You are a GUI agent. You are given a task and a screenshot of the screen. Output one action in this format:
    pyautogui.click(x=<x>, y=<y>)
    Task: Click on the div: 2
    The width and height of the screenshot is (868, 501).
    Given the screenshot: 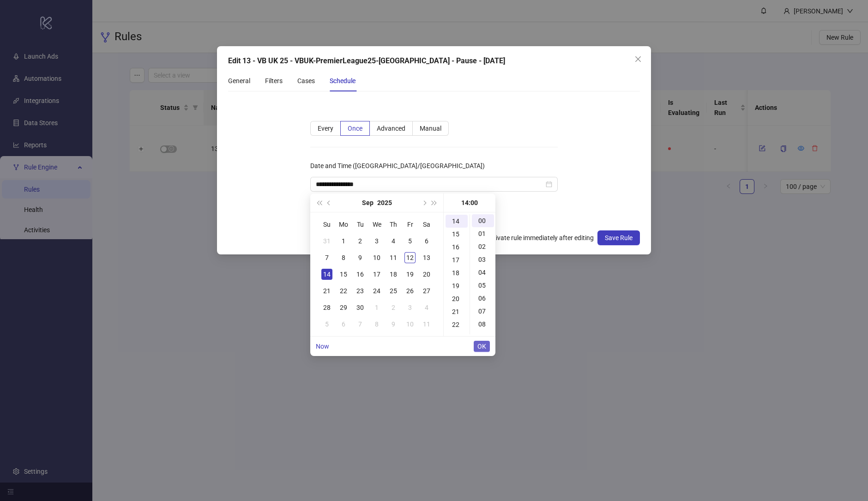 What is the action you would take?
    pyautogui.click(x=393, y=308)
    